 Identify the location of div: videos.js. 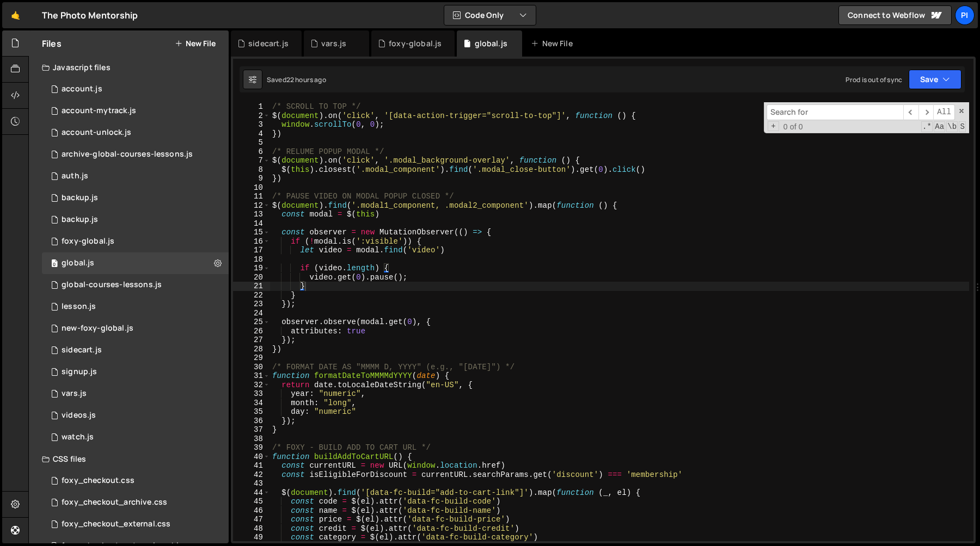
(79, 416).